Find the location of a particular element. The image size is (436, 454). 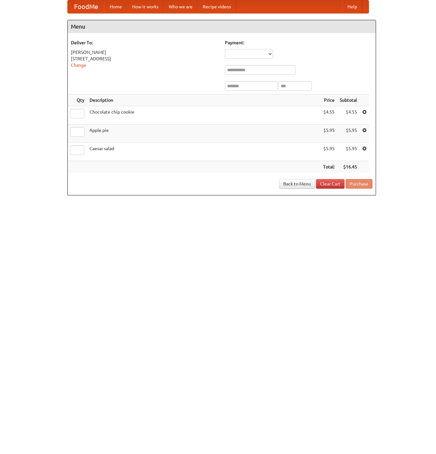

button: Purchase is located at coordinates (359, 184).